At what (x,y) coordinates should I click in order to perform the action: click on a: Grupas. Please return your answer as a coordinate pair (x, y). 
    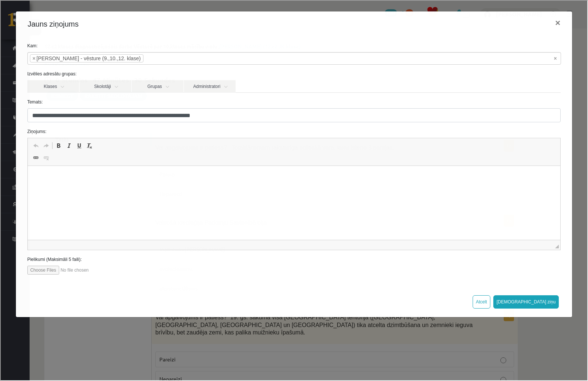
    Looking at the image, I should click on (157, 86).